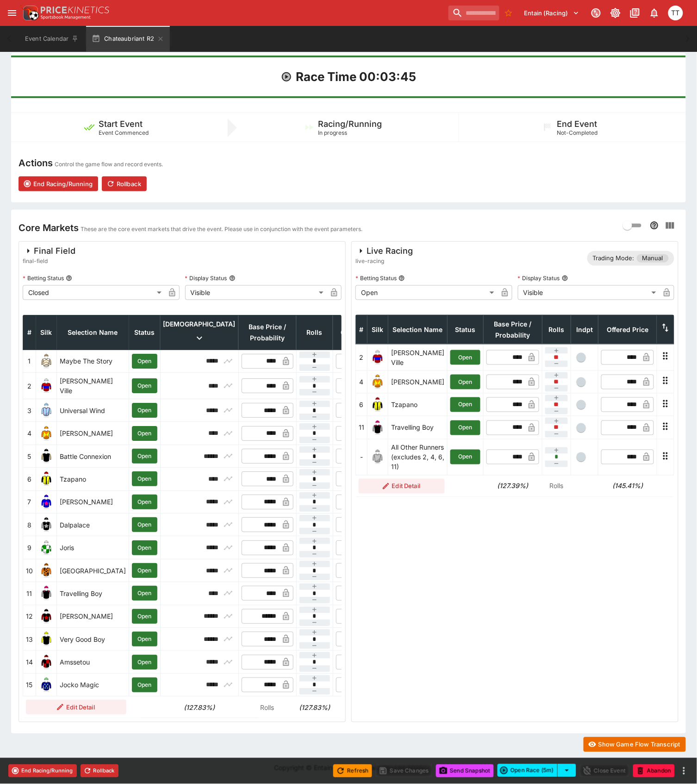 The image size is (697, 784). Describe the element at coordinates (384, 251) in the screenshot. I see `div: Live Racing` at that location.